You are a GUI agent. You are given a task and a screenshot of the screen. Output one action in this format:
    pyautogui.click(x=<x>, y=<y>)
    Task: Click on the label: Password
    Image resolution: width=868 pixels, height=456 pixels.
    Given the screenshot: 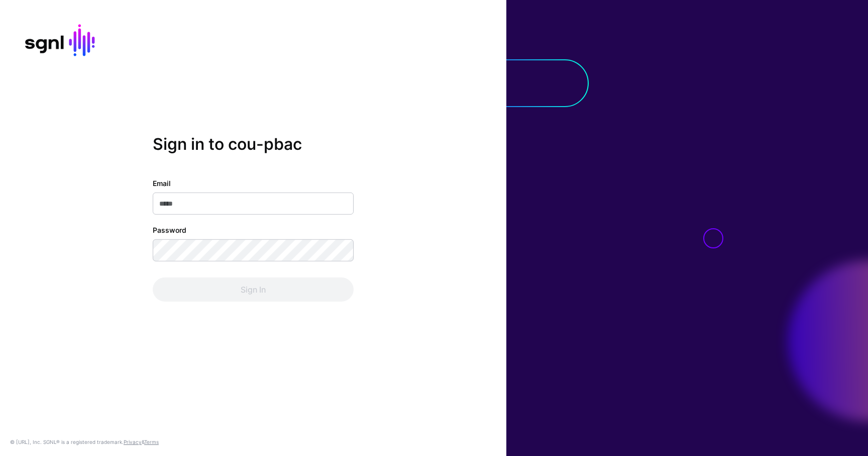 What is the action you would take?
    pyautogui.click(x=169, y=230)
    